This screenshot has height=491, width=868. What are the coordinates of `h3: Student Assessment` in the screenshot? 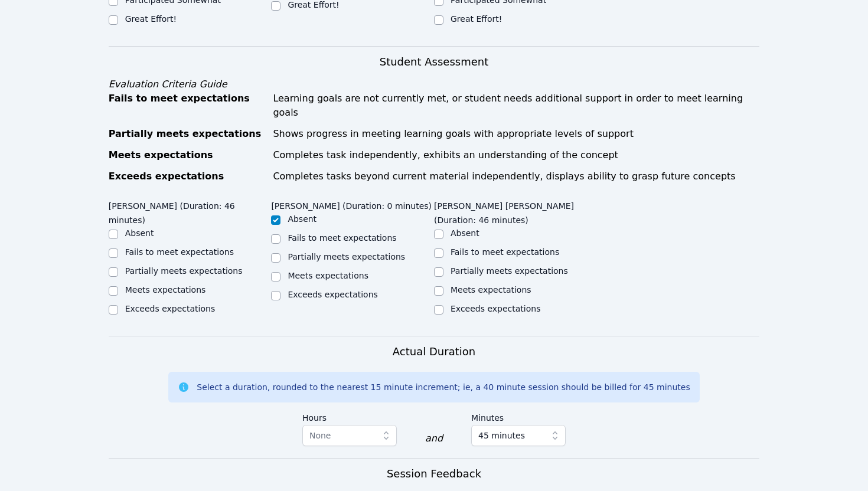 It's located at (434, 62).